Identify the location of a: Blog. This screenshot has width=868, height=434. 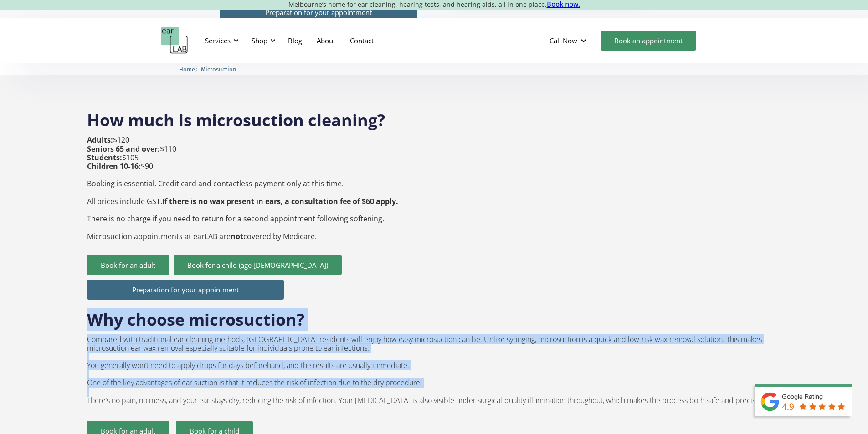
(295, 40).